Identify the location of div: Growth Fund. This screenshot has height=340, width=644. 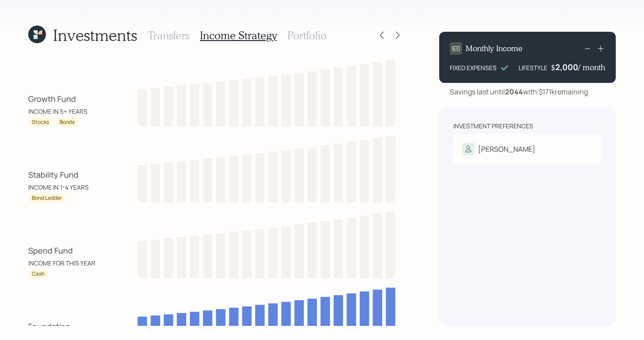
(52, 99).